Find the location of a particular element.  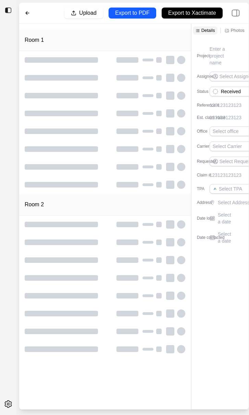

button: Export to Xactimate is located at coordinates (192, 13).